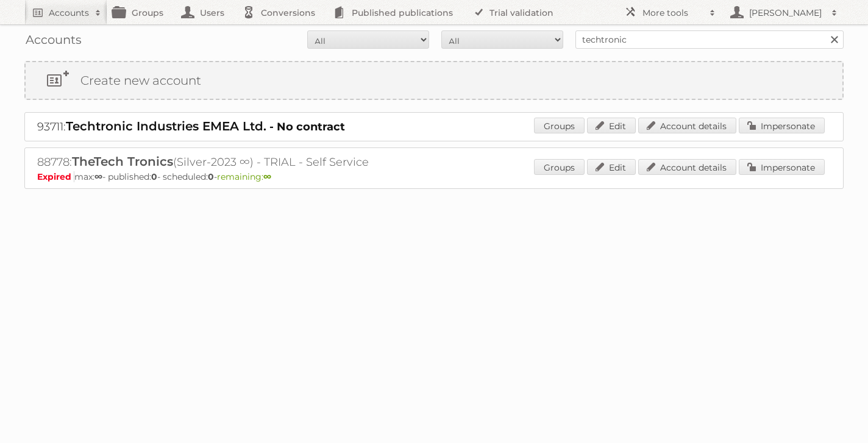  What do you see at coordinates (123, 161) in the screenshot?
I see `span: TheTech Tronics` at bounding box center [123, 161].